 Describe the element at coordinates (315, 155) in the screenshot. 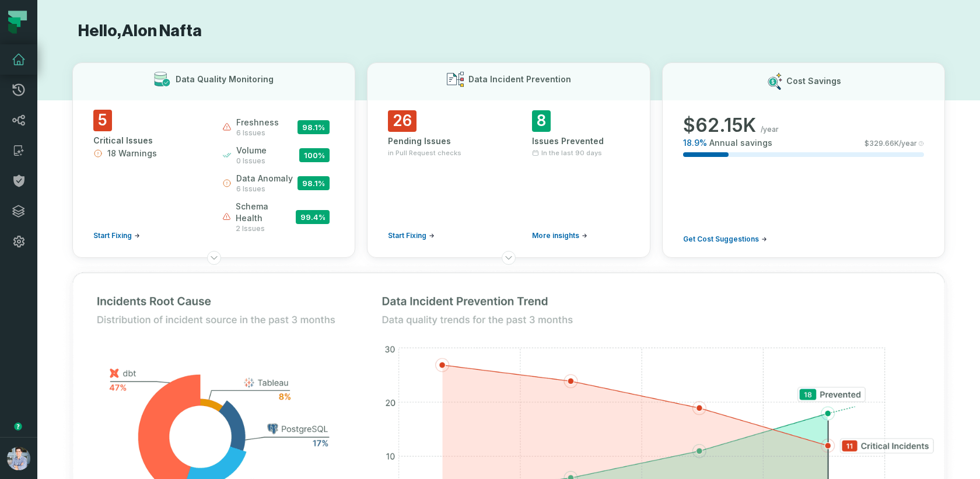

I see `span: 100 %` at that location.